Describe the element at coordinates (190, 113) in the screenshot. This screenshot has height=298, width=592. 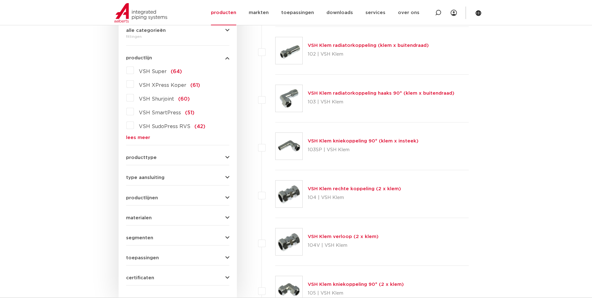
I see `span: (51)` at that location.